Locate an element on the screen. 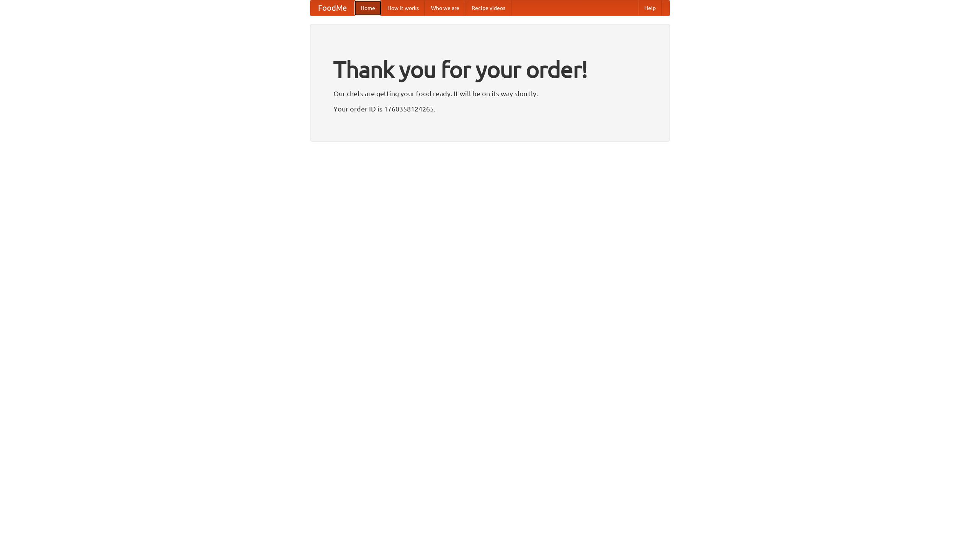 This screenshot has height=542, width=980. a: Recipe videos is located at coordinates (489, 8).